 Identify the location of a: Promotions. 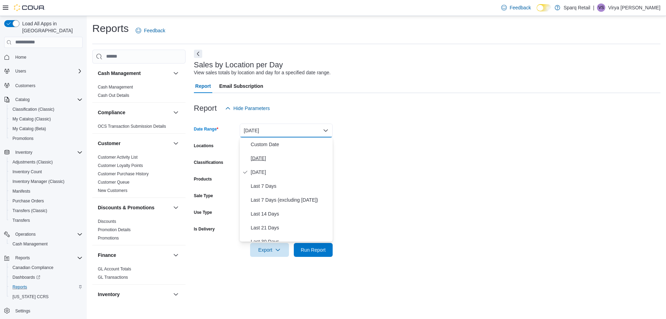
(108, 238).